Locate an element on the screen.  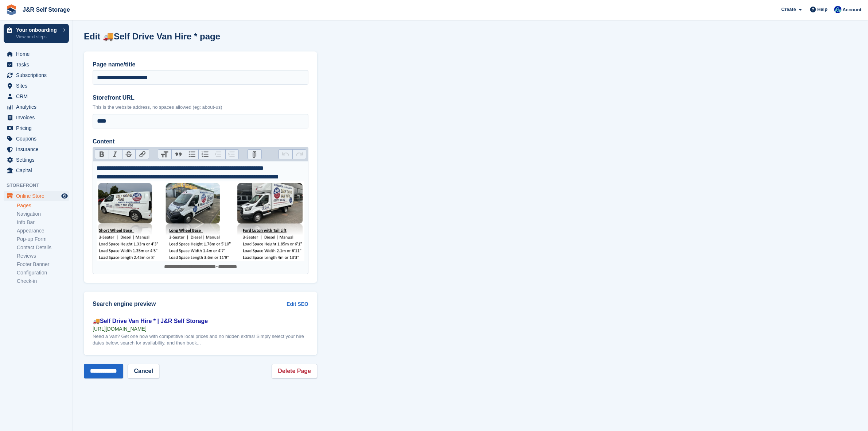
span: Settings is located at coordinates (38, 160).